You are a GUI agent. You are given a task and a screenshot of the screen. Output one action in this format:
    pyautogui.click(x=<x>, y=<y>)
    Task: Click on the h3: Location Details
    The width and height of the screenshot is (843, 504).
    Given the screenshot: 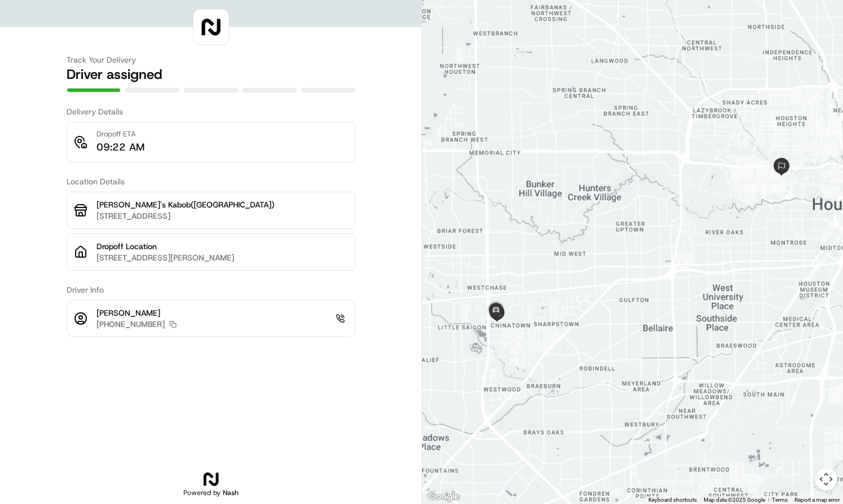 What is the action you would take?
    pyautogui.click(x=211, y=182)
    